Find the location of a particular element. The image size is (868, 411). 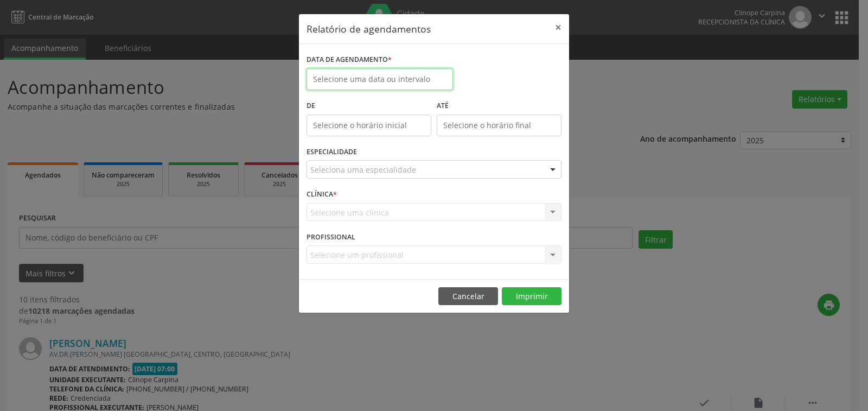

label: ATÉ is located at coordinates (499, 106).